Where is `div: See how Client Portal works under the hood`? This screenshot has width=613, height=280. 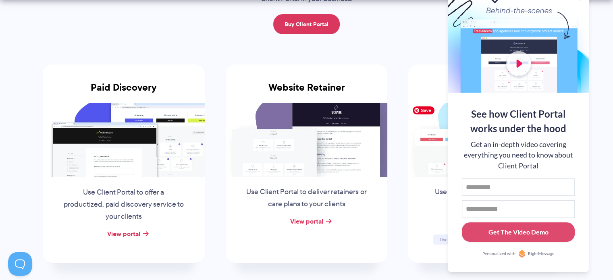
div: See how Client Portal works under the hood is located at coordinates (518, 121).